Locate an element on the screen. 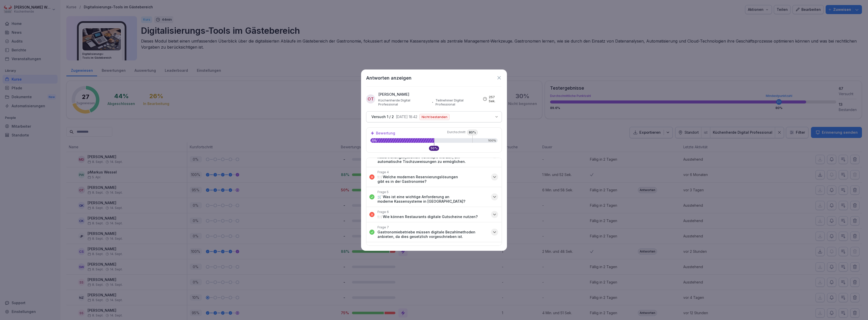  p: Frage 6 is located at coordinates (383, 212).